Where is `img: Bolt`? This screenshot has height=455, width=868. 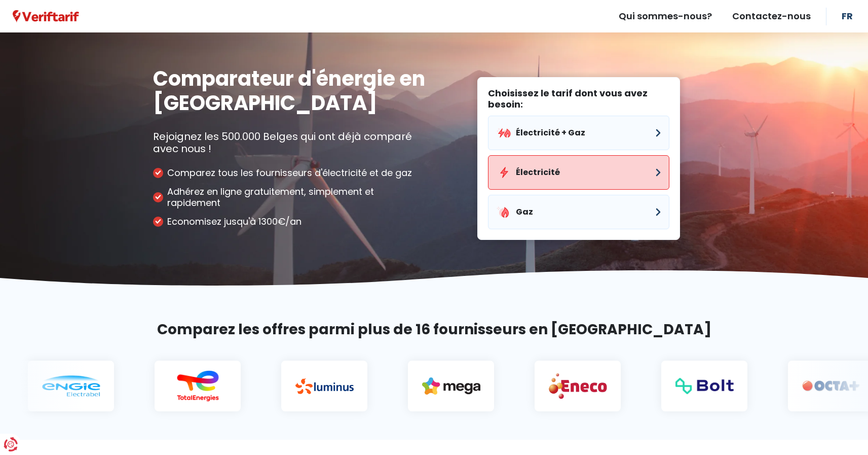 img: Bolt is located at coordinates (660, 386).